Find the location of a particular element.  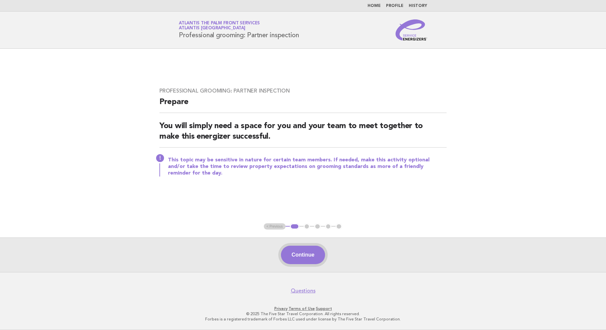

p: © 2025 The Five Star Travel Corporation. All rights reserved. is located at coordinates (303, 314).